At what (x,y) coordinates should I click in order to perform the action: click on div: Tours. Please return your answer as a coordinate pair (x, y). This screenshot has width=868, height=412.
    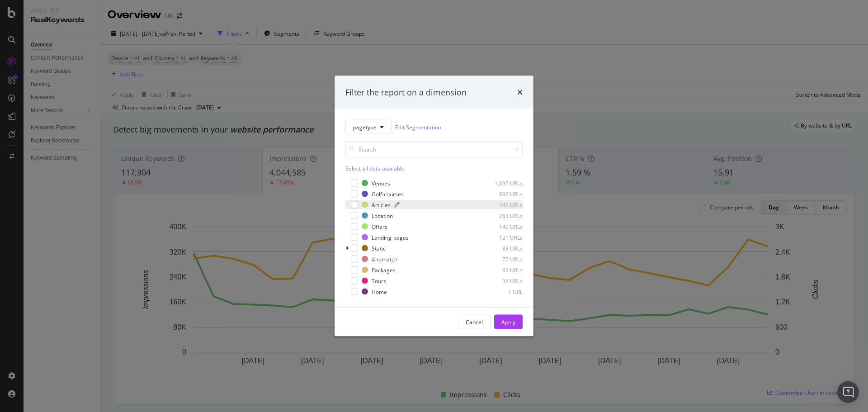
    Looking at the image, I should click on (379, 281).